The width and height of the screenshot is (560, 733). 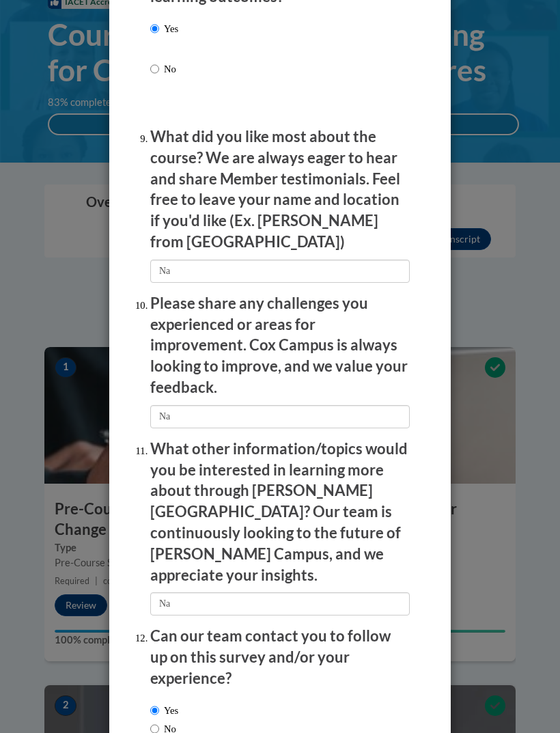 I want to click on p: Yes, so click(x=171, y=29).